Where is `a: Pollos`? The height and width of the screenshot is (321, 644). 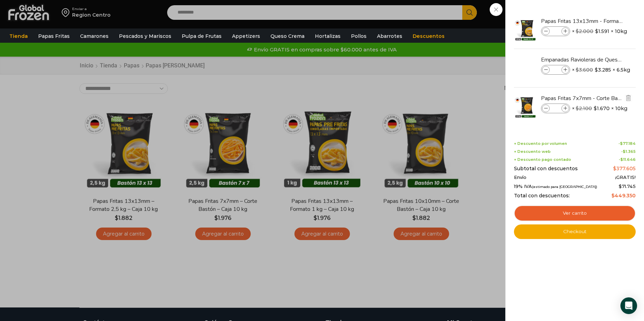 a: Pollos is located at coordinates (358, 36).